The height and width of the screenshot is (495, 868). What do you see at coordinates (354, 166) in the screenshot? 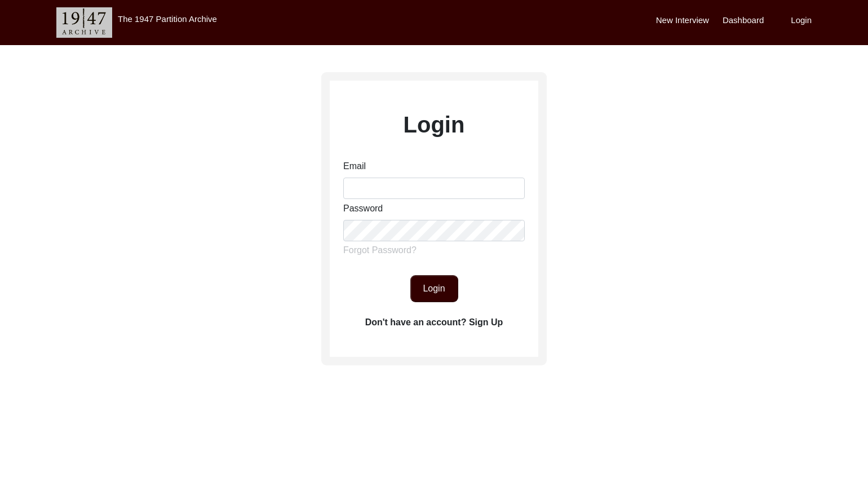
I see `label: Email` at bounding box center [354, 166].